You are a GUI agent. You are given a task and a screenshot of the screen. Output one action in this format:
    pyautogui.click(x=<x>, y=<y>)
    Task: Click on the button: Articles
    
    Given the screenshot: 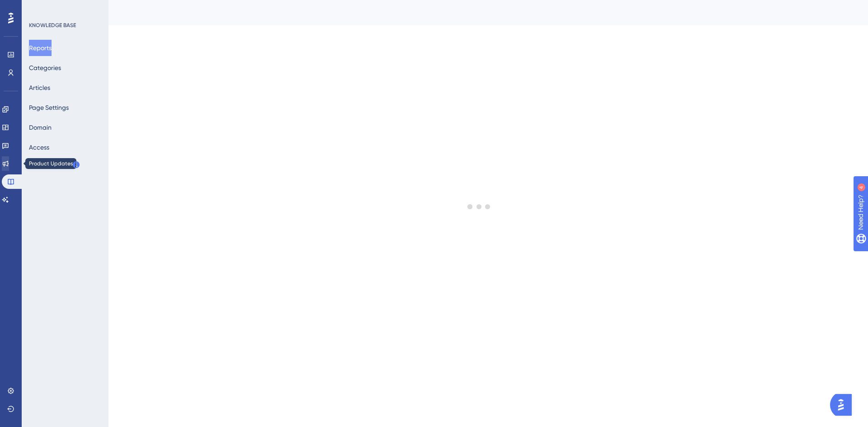 What is the action you would take?
    pyautogui.click(x=39, y=88)
    